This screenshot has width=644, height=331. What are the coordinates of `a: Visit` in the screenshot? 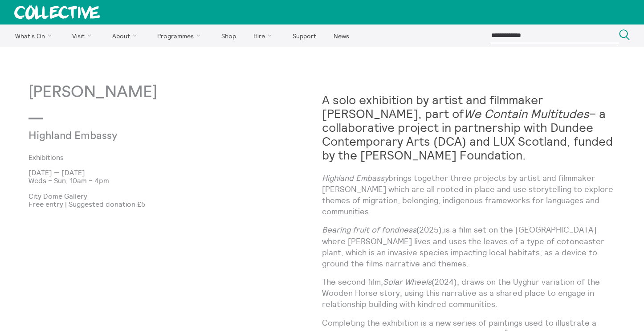 It's located at (84, 36).